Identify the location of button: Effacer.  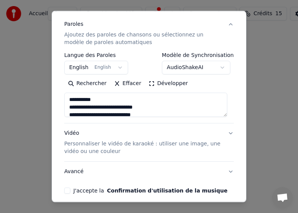
(127, 84).